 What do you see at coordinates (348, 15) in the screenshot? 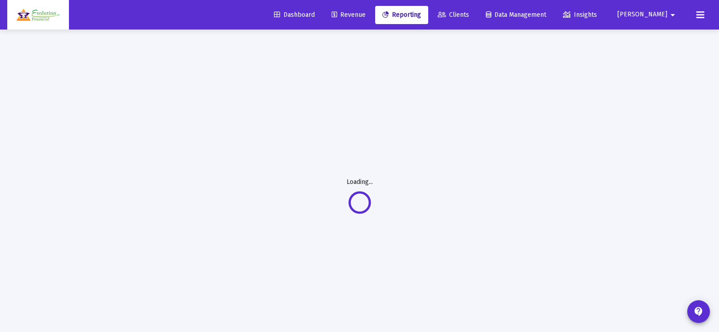
I see `a: Revenue` at bounding box center [348, 15].